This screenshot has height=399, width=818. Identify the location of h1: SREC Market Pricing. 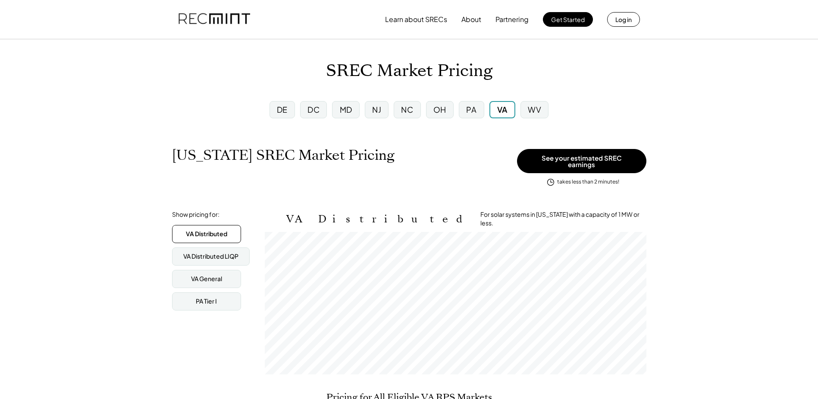
(409, 71).